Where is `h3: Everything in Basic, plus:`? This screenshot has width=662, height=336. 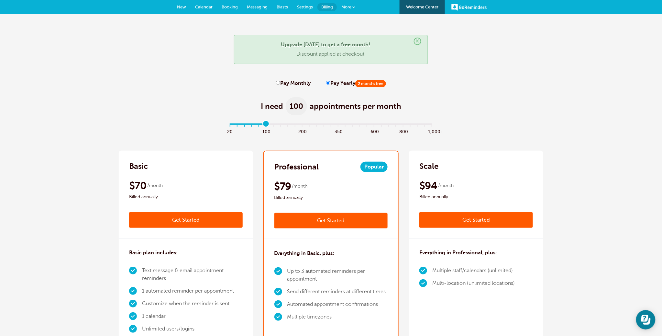
h3: Everything in Basic, plus: is located at coordinates (305, 253).